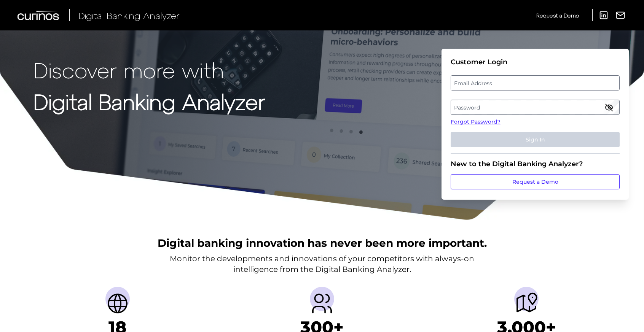  What do you see at coordinates (149, 69) in the screenshot?
I see `p: Discover more with` at bounding box center [149, 69].